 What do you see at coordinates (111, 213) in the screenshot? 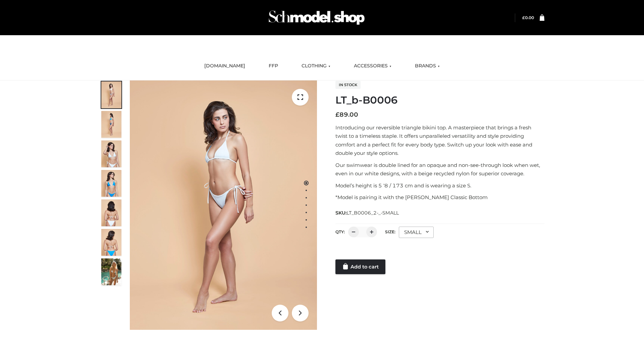
I see `img: ArielClassicBikiniTop_CloudNine_AzureSky_OW114ECO_7-scaled.jpg` at bounding box center [111, 213].